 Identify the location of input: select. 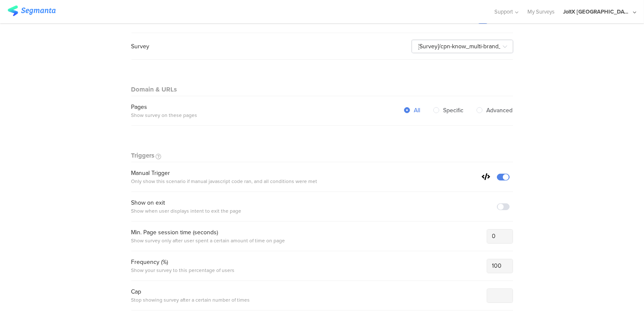
(463, 47).